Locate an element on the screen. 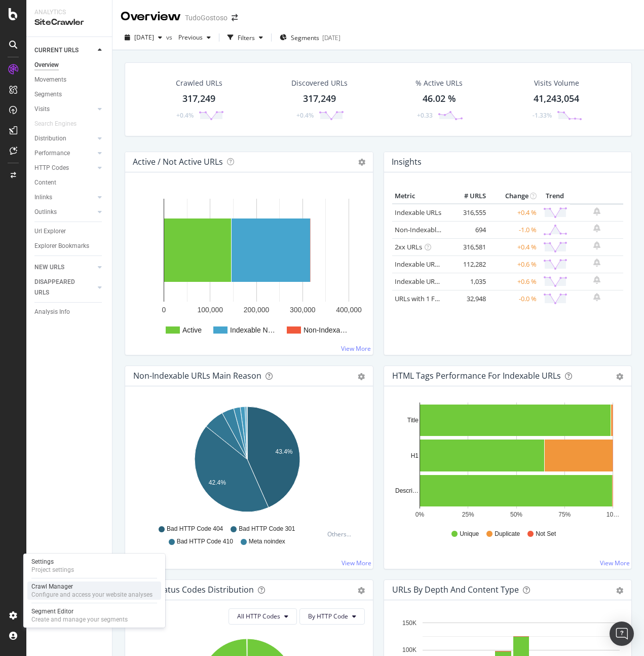  div: Settings is located at coordinates (52, 562).